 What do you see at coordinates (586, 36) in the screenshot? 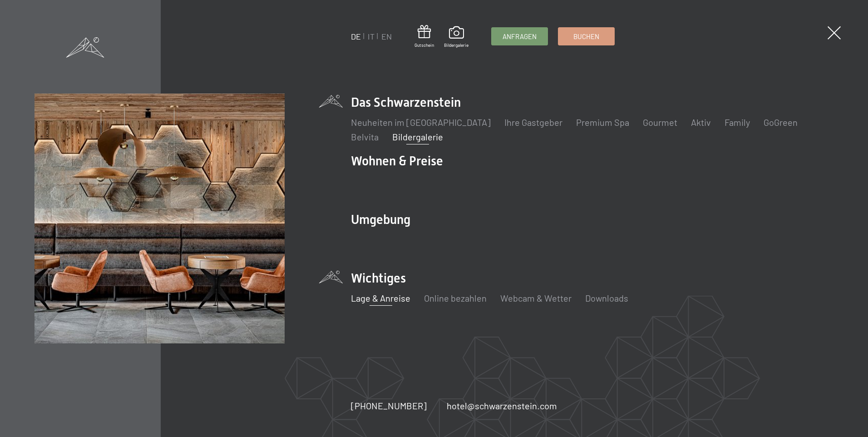
I see `a: Buchen` at bounding box center [586, 36].